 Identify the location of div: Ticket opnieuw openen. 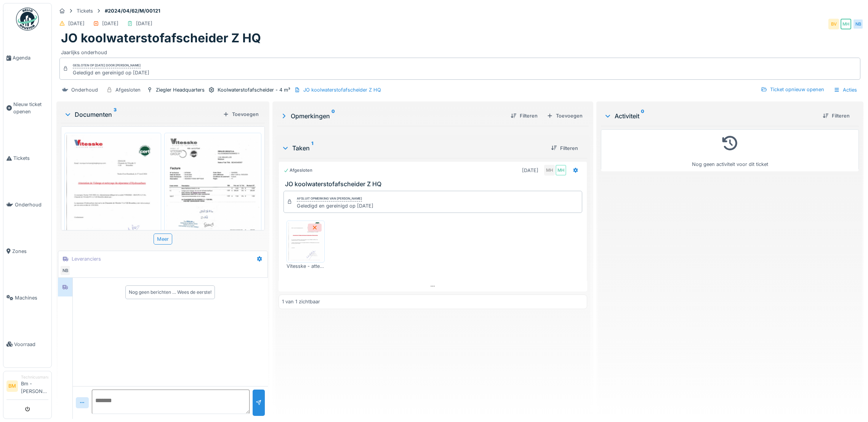
(793, 89).